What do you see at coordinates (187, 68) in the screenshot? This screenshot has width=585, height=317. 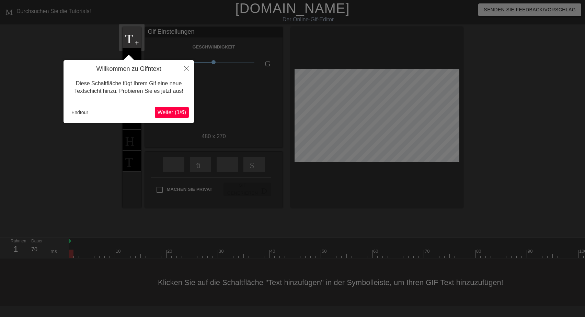 I see `button: Schließen` at bounding box center [187, 68].